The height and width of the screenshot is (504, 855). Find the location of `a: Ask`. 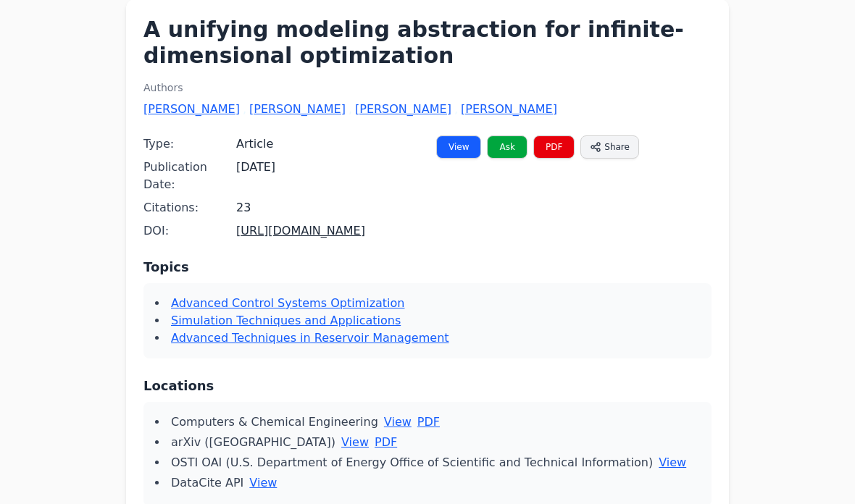

a: Ask is located at coordinates (506, 147).